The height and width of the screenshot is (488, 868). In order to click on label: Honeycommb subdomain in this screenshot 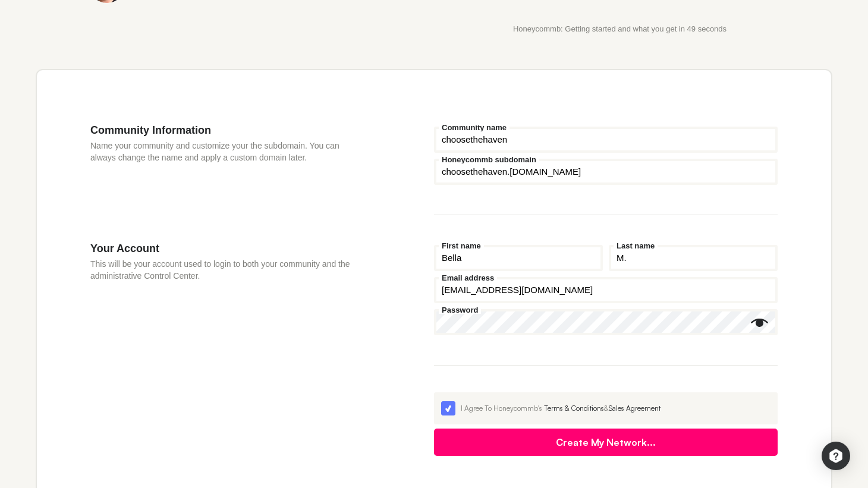, I will do `click(488, 159)`.